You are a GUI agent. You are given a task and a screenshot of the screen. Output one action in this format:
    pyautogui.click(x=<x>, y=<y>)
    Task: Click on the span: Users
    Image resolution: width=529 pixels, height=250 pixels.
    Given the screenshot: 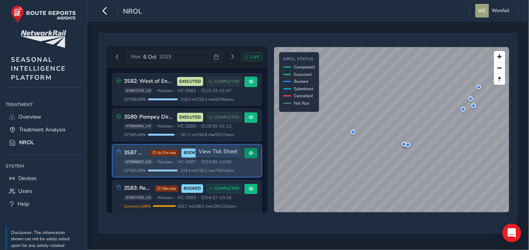 What is the action you would take?
    pyautogui.click(x=25, y=191)
    